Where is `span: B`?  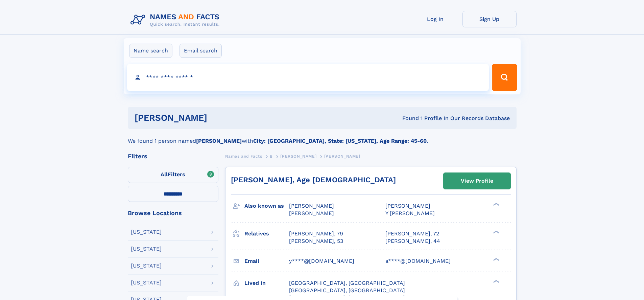 span: B is located at coordinates (271, 156).